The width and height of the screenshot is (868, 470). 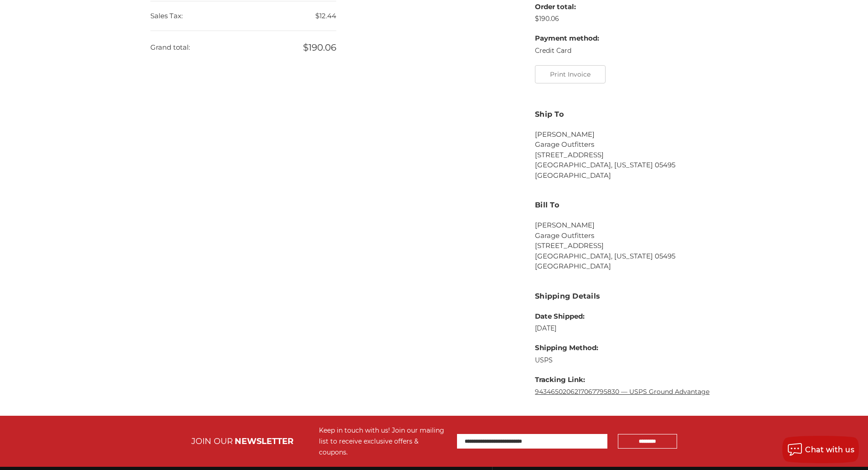 What do you see at coordinates (622, 392) in the screenshot?
I see `a: 9434650206217067795830 — USPS Ground Advantage` at bounding box center [622, 392].